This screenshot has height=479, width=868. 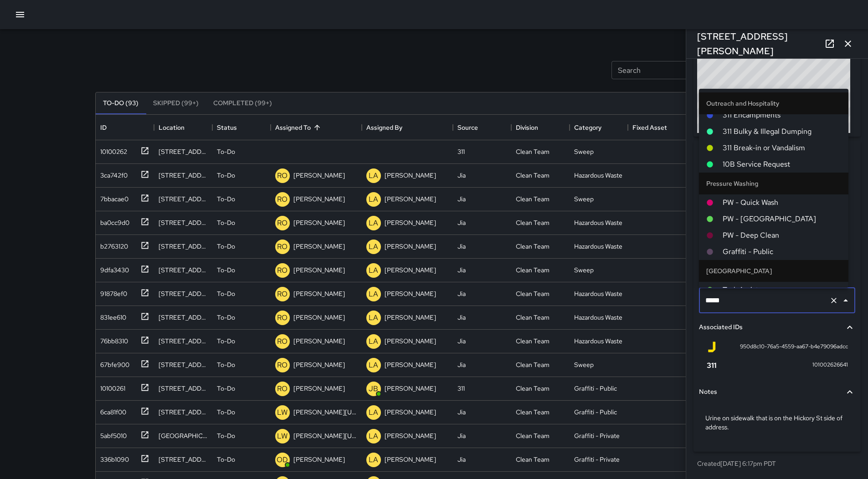 What do you see at coordinates (121, 104) in the screenshot?
I see `button: To-Do (93)` at bounding box center [121, 104].